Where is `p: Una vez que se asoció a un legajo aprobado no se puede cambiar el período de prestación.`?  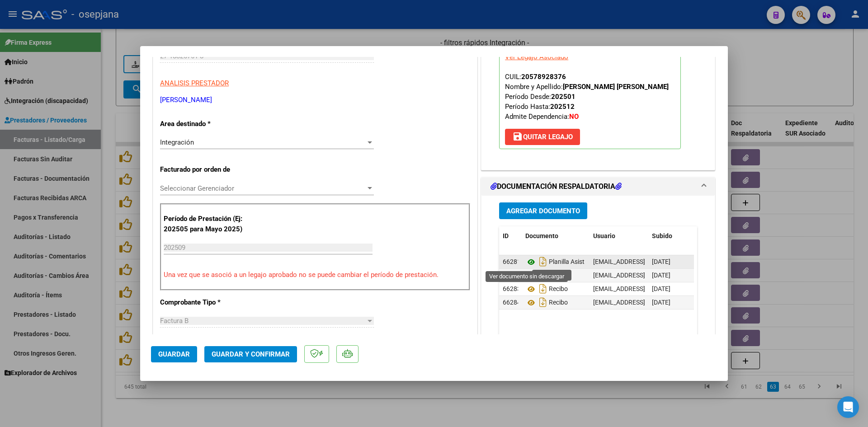 p: Una vez que se asoció a un legajo aprobado no se puede cambiar el período de prestación. is located at coordinates (315, 275).